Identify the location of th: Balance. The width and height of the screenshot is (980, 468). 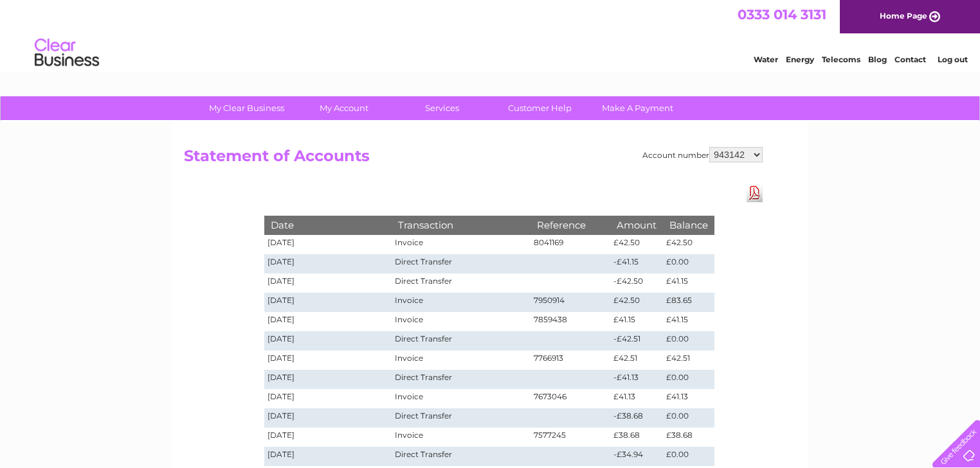
(689, 225).